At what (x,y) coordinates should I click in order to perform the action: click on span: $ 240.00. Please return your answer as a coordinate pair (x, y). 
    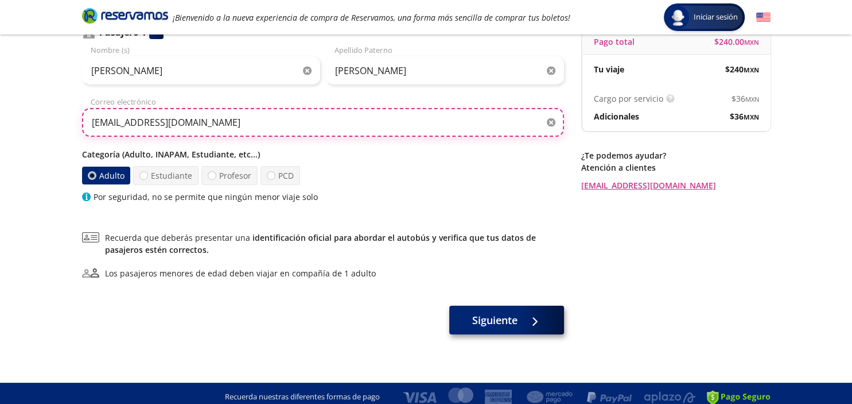
    Looking at the image, I should click on (737, 41).